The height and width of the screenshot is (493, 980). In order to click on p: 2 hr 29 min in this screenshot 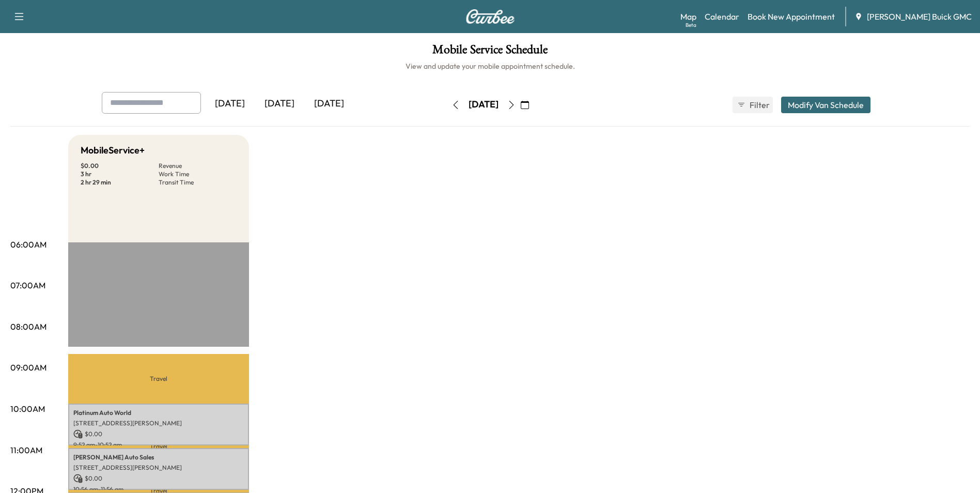, I will do `click(119, 183)`.